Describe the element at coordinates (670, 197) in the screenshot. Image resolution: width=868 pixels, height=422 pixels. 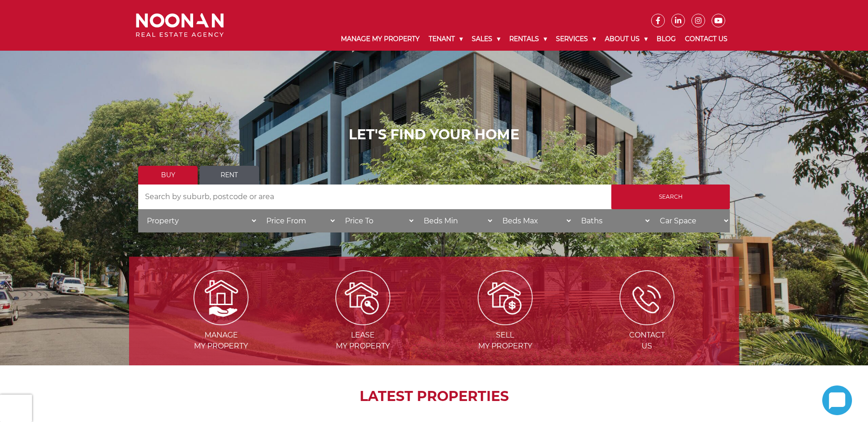
I see `input: Search` at that location.